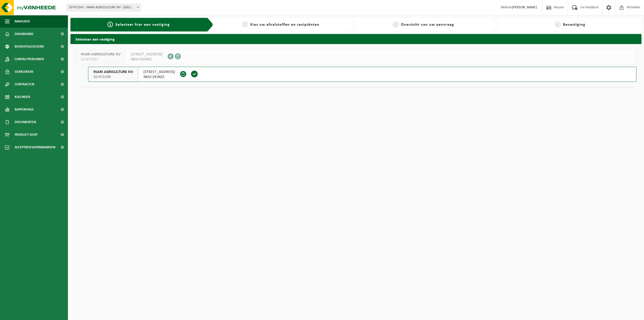 This screenshot has height=320, width=644. What do you see at coordinates (24, 85) in the screenshot?
I see `span: Contracten` at bounding box center [24, 85].